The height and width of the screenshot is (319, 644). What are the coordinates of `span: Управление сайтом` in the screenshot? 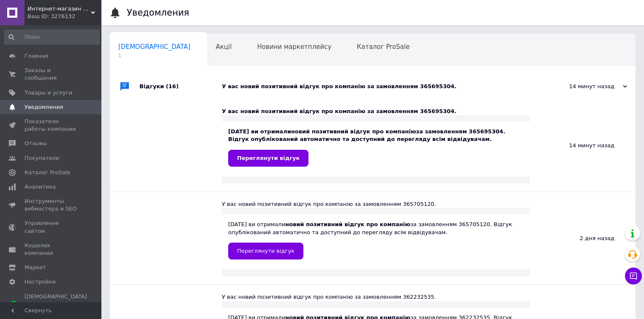 It's located at (51, 227).